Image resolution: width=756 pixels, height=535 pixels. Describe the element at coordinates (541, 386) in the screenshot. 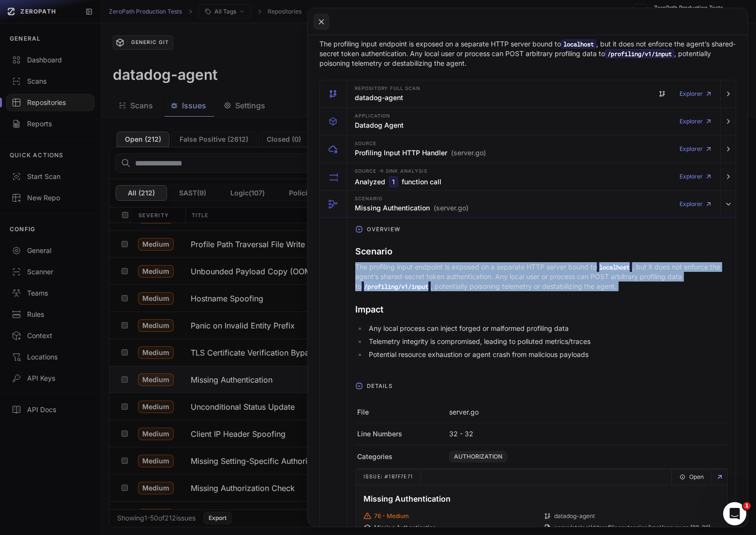

I see `button: Details` at that location.